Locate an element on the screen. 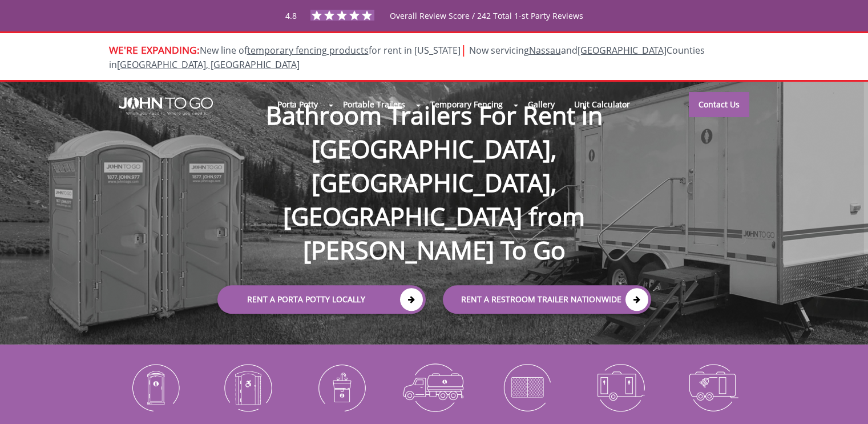 The width and height of the screenshot is (868, 424). img: Restroom-Trailers-icon_N.png is located at coordinates (620, 387).